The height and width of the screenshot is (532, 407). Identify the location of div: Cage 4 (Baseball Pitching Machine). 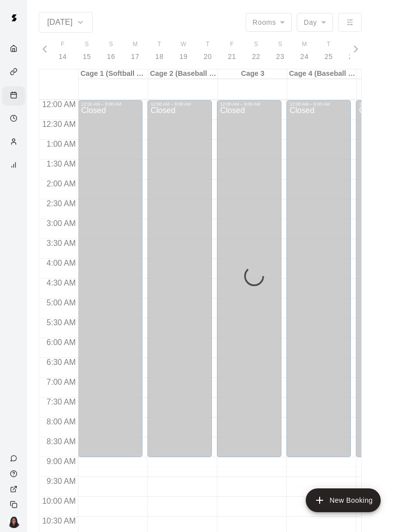
(322, 74).